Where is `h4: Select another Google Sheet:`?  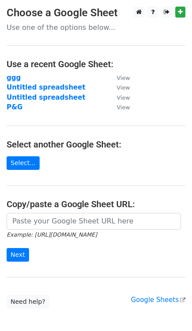
h4: Select another Google Sheet: is located at coordinates (96, 145).